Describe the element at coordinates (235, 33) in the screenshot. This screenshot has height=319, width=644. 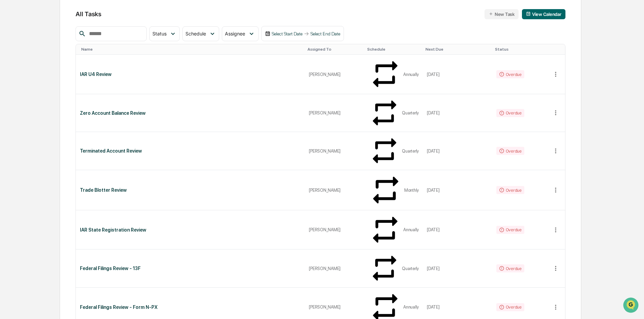
I see `span: Assignee` at that location.